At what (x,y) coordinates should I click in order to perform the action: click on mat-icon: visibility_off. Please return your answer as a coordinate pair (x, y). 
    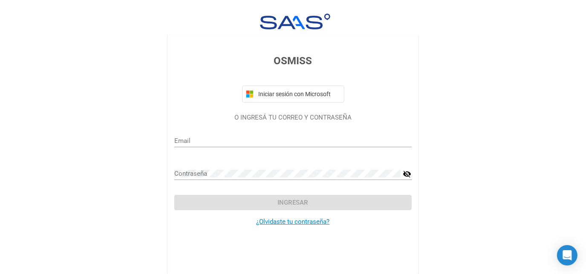
    Looking at the image, I should click on (407, 174).